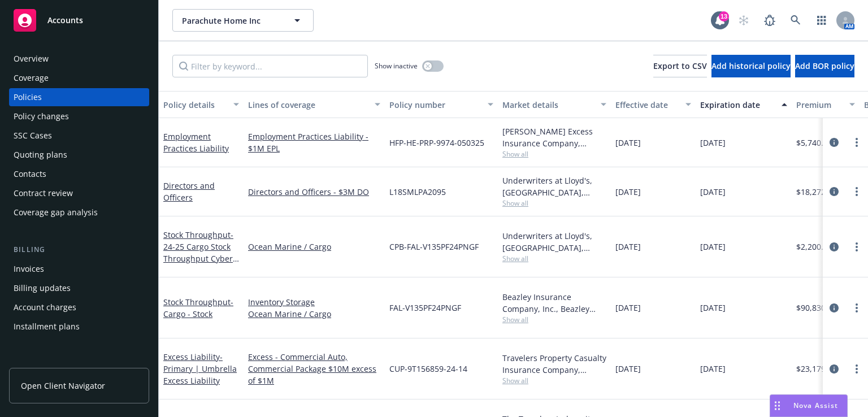 The image size is (868, 417). I want to click on div: Policy number, so click(435, 105).